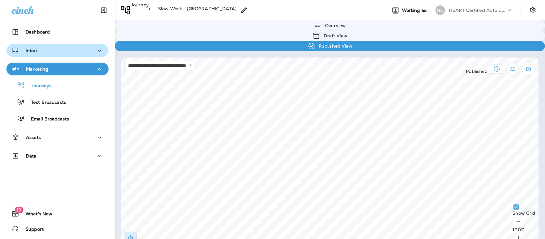  I want to click on div: HC, so click(440, 10).